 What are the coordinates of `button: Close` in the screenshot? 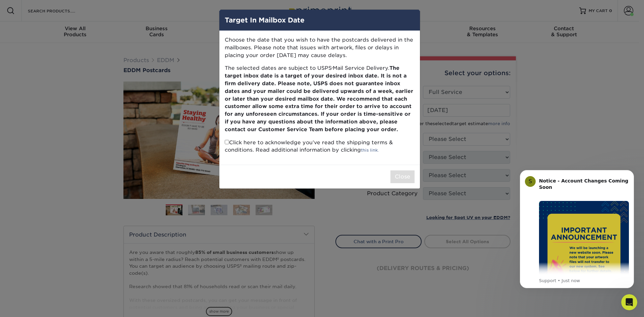 It's located at (402, 177).